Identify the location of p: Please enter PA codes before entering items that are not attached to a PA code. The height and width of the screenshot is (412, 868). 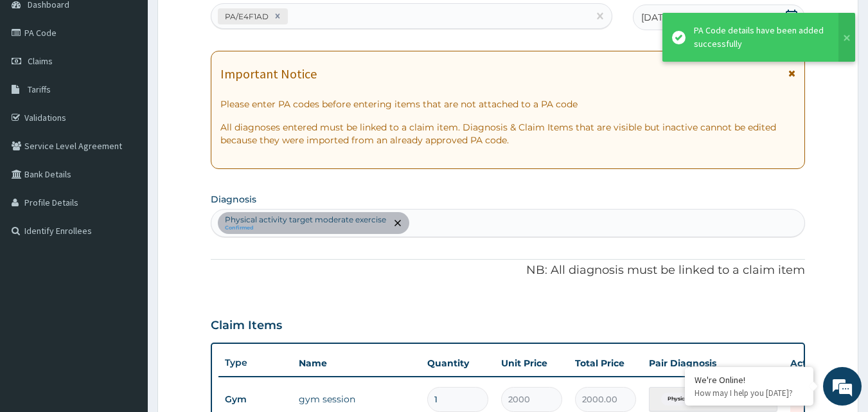
(508, 104).